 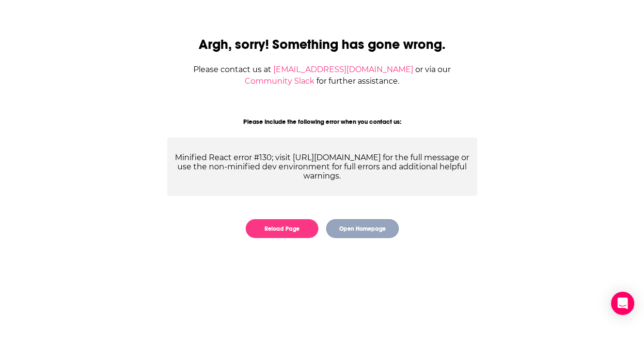 What do you see at coordinates (279, 81) in the screenshot?
I see `a: Community Slack` at bounding box center [279, 81].